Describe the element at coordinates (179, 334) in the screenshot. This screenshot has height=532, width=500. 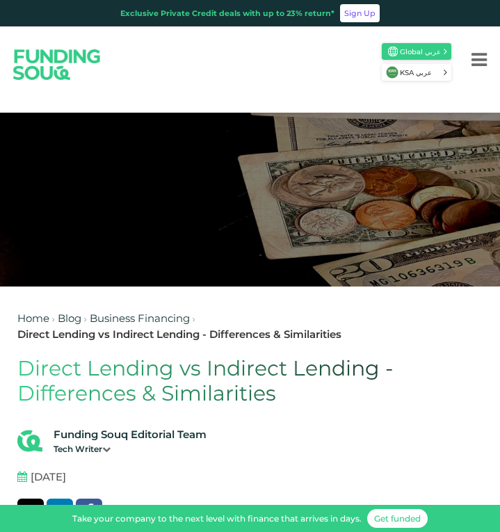
I see `div: Direct Lending vs Indirect Lending - Differences & Similarities` at that location.